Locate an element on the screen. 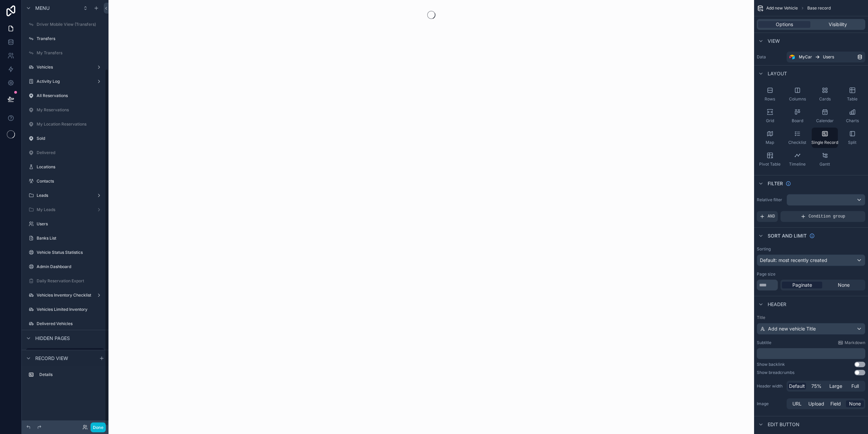 This screenshot has height=434, width=868. label: Sold is located at coordinates (70, 138).